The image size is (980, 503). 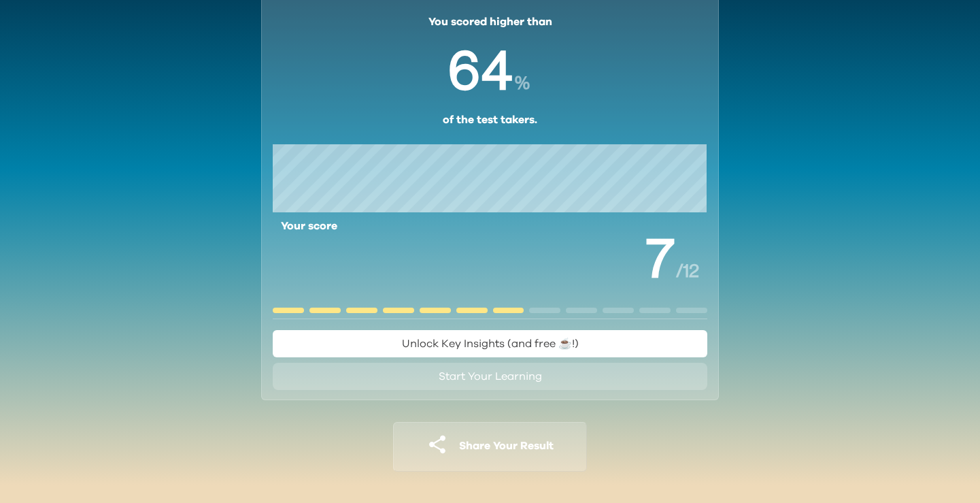 What do you see at coordinates (490, 377) in the screenshot?
I see `button: Start Your Learning` at bounding box center [490, 377].